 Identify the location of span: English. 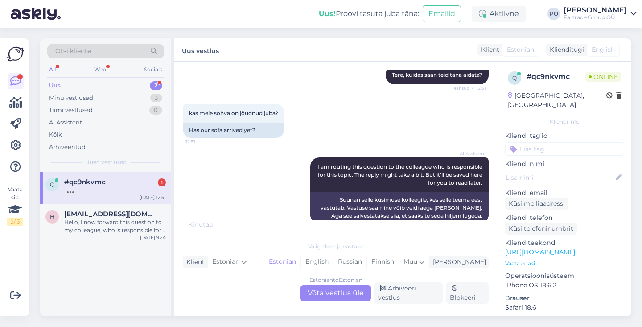
(603, 49).